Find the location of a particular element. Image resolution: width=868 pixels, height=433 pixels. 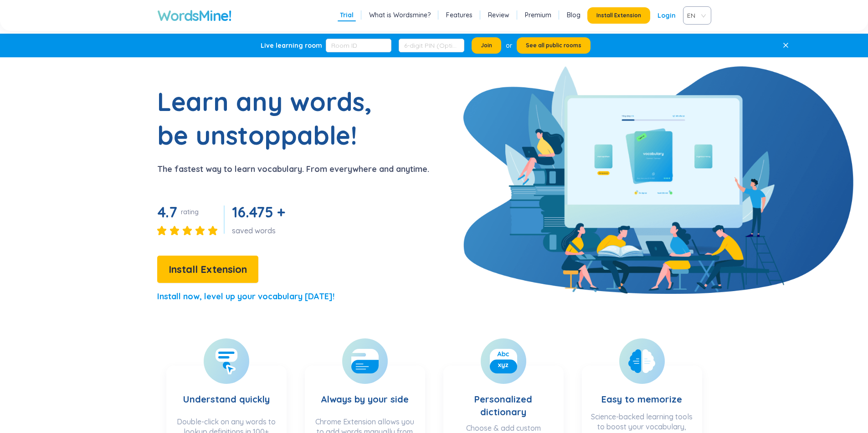

h1: WordsMine! is located at coordinates (194, 15).